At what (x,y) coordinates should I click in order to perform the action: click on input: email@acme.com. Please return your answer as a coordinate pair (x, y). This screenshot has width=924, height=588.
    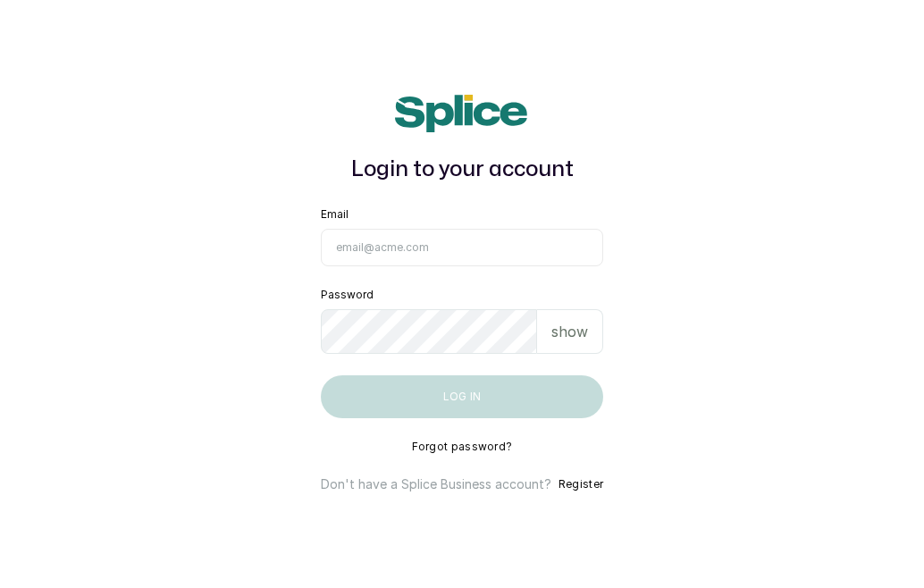
    Looking at the image, I should click on (462, 248).